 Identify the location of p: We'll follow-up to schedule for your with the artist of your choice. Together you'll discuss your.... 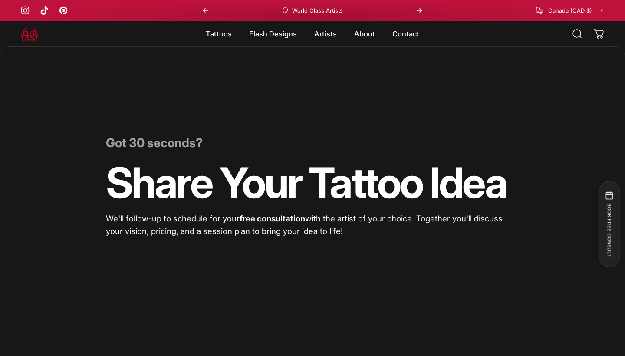
(313, 225).